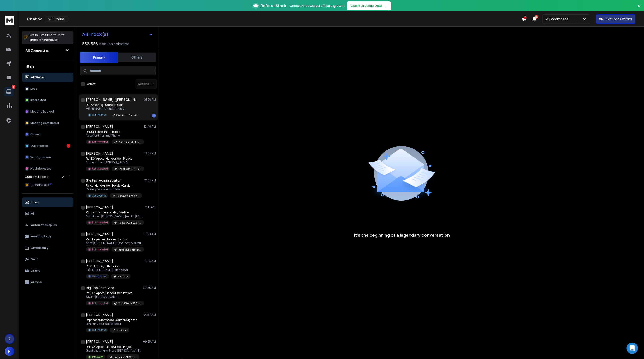  I want to click on p: 09:35 AM, so click(149, 342).